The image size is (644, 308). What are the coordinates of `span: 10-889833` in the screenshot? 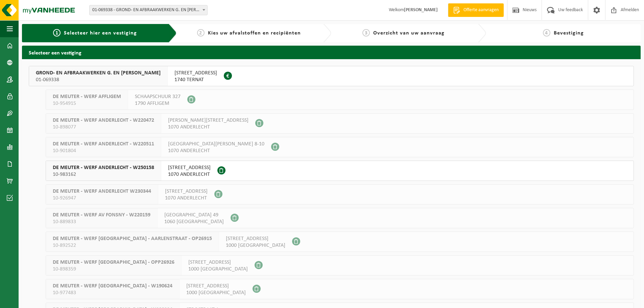 It's located at (102, 222).